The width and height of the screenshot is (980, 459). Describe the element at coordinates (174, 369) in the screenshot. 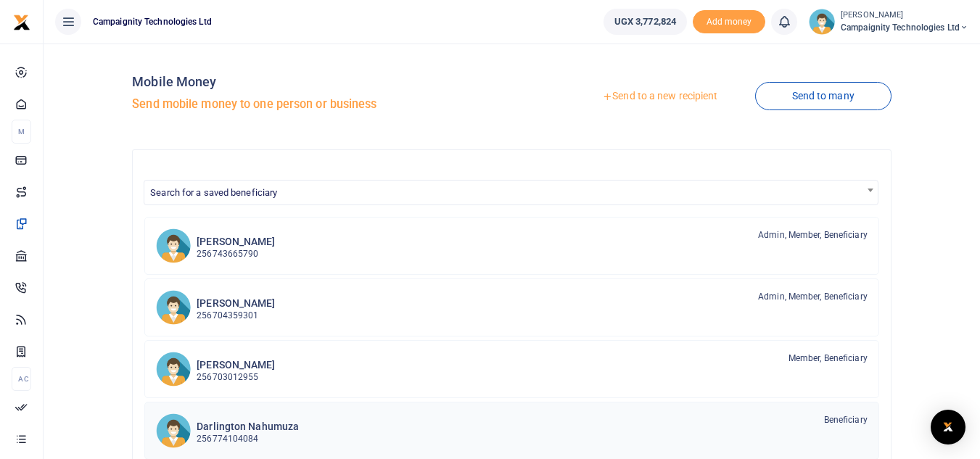

I see `img: SA` at that location.